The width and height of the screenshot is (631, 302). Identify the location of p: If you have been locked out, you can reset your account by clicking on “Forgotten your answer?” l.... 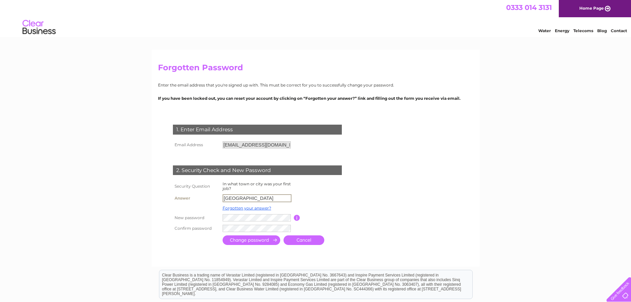
(316, 98).